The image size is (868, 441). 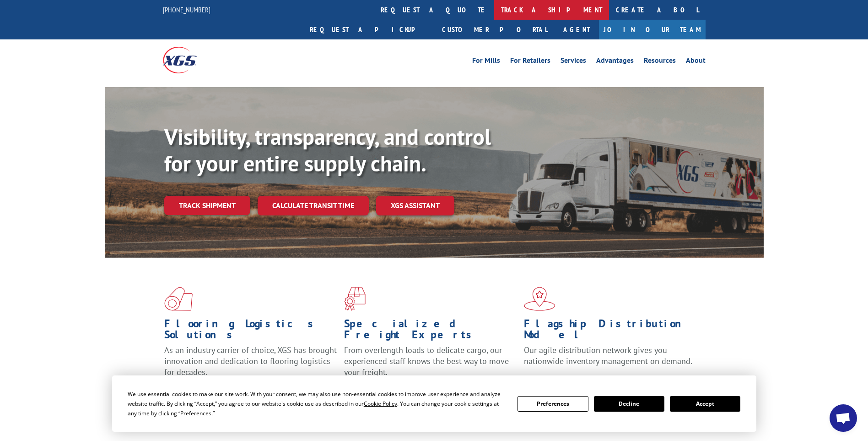 I want to click on a: Resources, so click(x=660, y=62).